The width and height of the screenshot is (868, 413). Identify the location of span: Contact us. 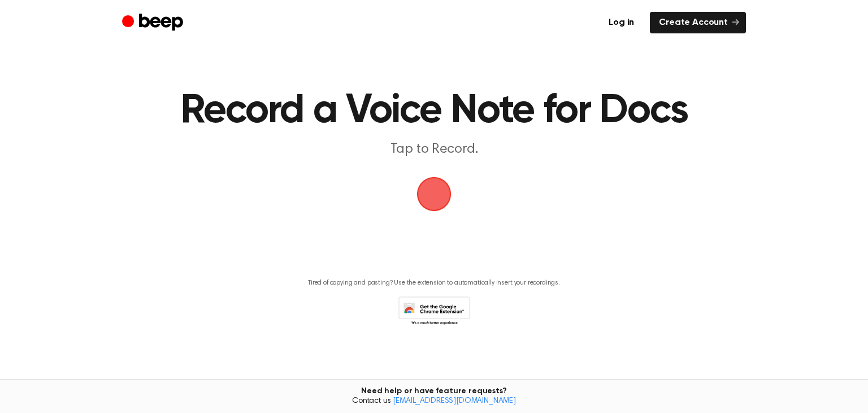
(434, 401).